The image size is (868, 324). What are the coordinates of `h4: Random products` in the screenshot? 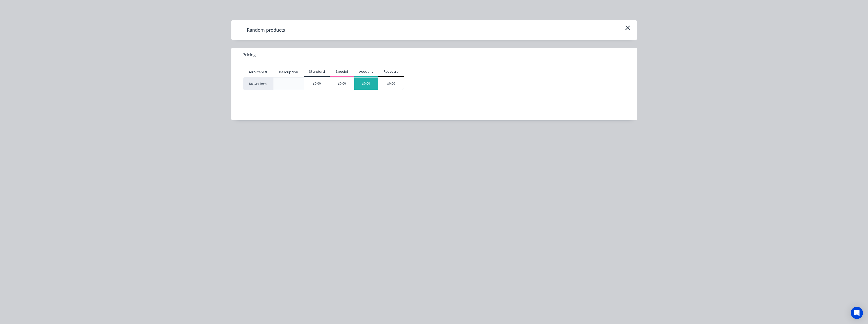 It's located at (266, 30).